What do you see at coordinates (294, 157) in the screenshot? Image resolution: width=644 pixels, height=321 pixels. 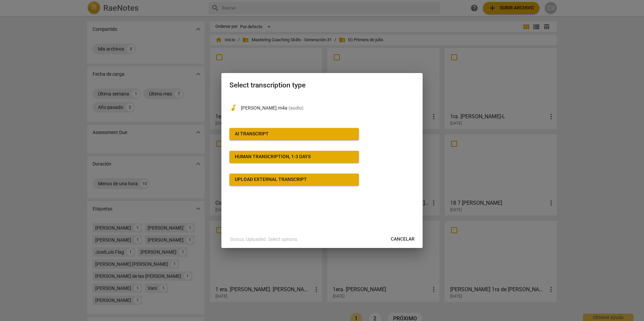 I see `button: Human transcription, 1-3 days` at bounding box center [294, 157].